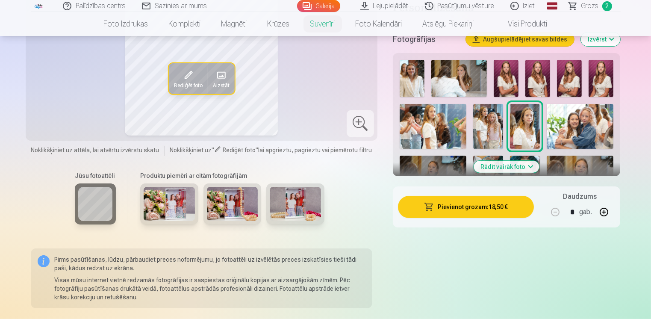 The height and width of the screenshot is (319, 651). What do you see at coordinates (600, 39) in the screenshot?
I see `button: Izvērst` at bounding box center [600, 39].